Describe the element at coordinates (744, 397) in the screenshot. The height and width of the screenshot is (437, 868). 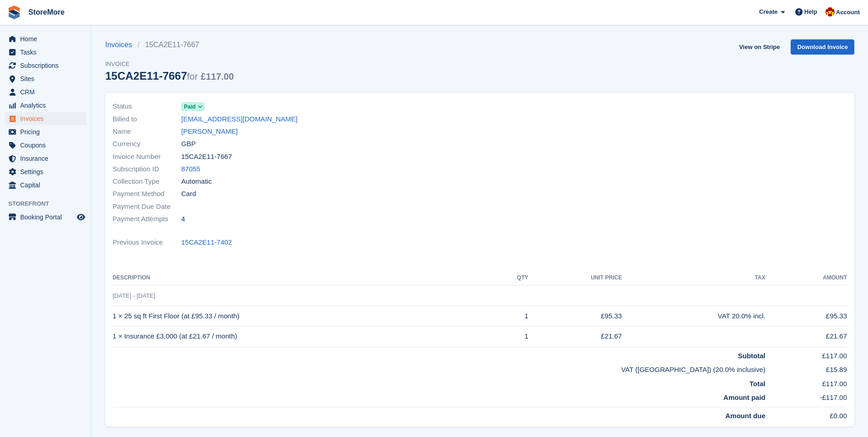
I see `strong: Amount paid` at that location.